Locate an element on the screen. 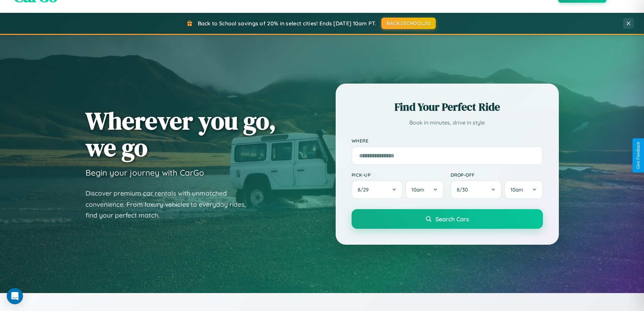  p: Book in minutes, drive in style is located at coordinates (447, 122).